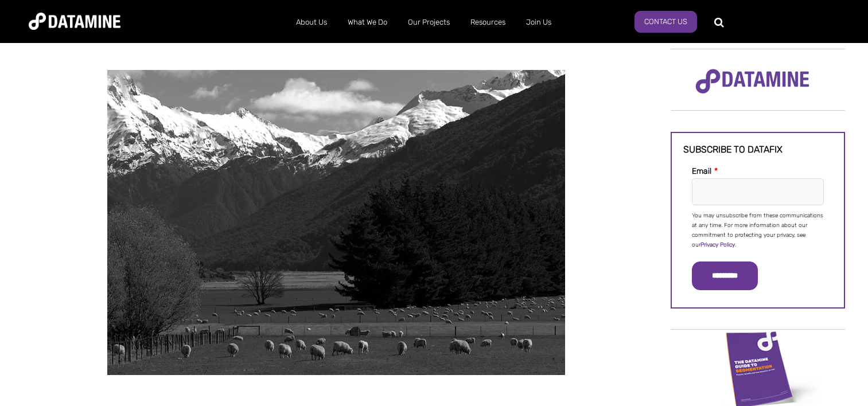  What do you see at coordinates (312, 22) in the screenshot?
I see `a: About Us` at bounding box center [312, 22].